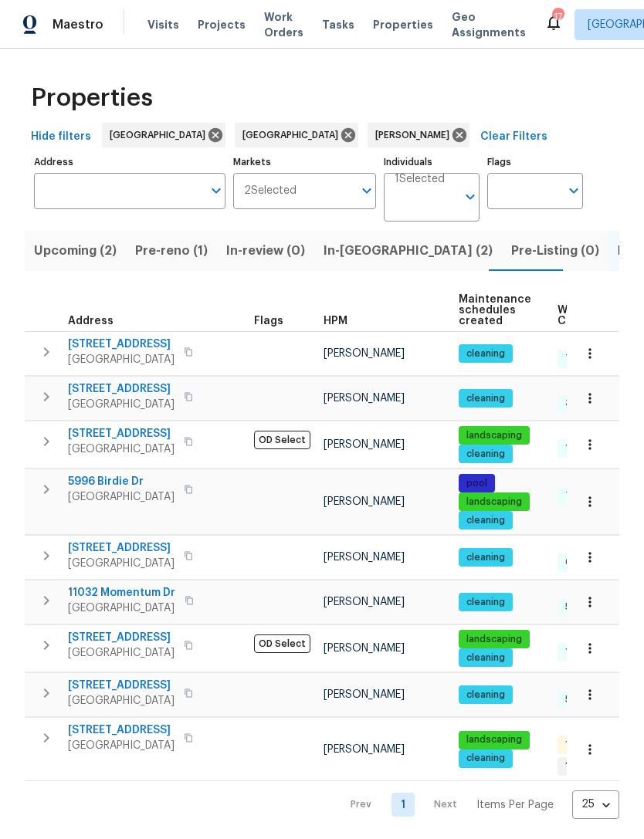 Image resolution: width=644 pixels, height=839 pixels. Describe the element at coordinates (477, 804) in the screenshot. I see `nav: Pagination Navigation` at that location.